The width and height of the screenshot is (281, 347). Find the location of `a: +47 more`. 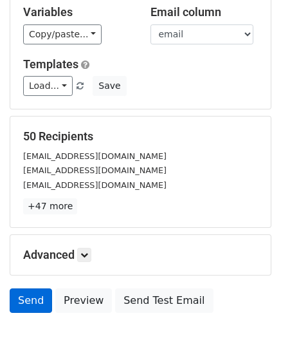

a: +47 more is located at coordinates (50, 206).